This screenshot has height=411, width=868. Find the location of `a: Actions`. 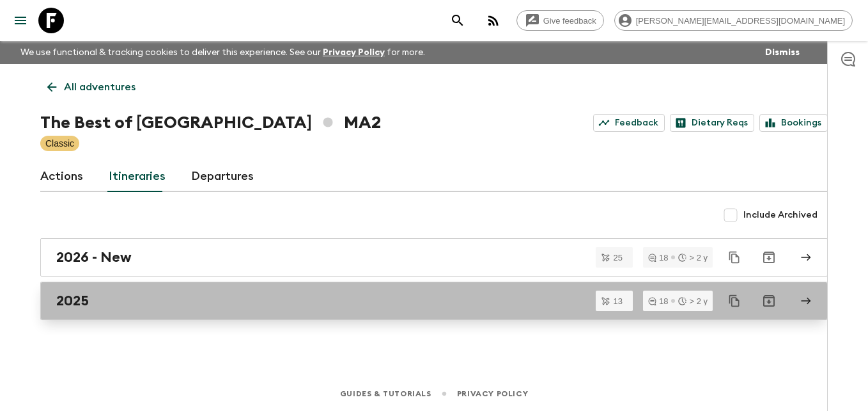

a: Actions is located at coordinates (61, 177).